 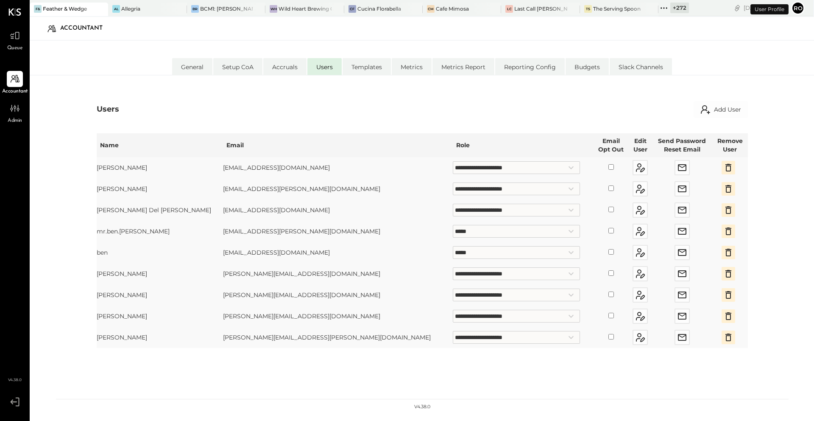 I want to click on th: Remove User, so click(x=730, y=145).